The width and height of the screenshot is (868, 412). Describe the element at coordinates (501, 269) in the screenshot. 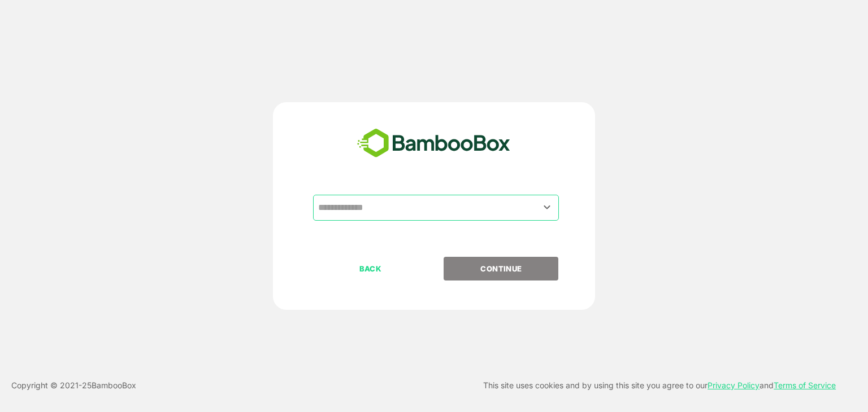

I see `p: CONTINUE` at that location.